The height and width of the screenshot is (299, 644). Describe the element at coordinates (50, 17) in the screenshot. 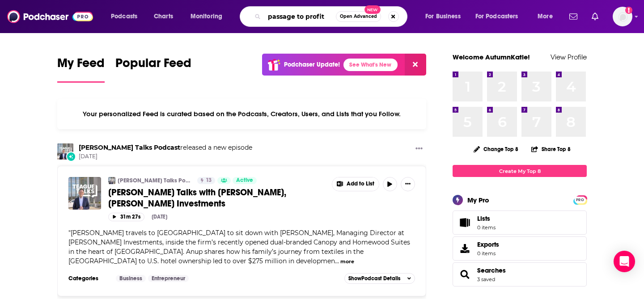

I see `a: Podchaser - Follow, Share and Rate Podcasts` at that location.